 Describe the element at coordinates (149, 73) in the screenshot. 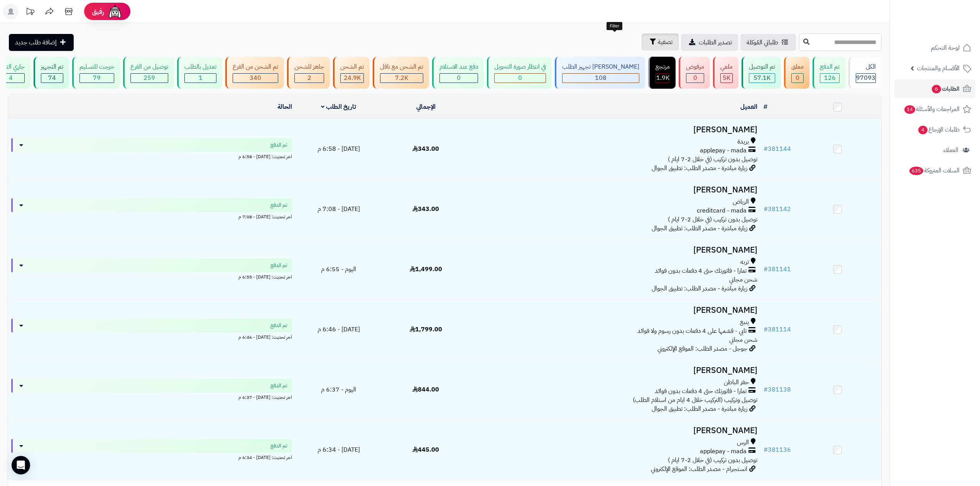

I see `a: توصيل من الفرع 259` at that location.